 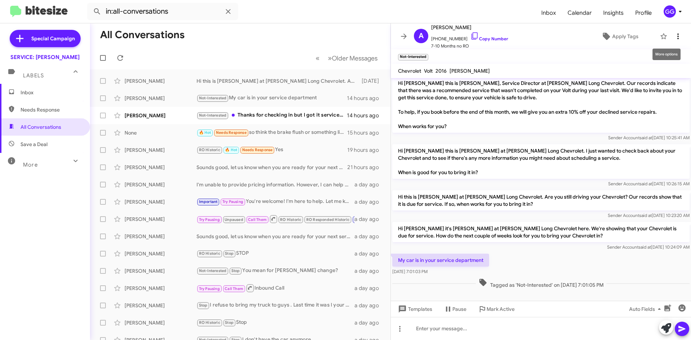 What do you see at coordinates (275, 185) in the screenshot?
I see `div: I'm unable to provide pricing information. However, I can help you schedule an appointment for yo...` at bounding box center [275, 185].